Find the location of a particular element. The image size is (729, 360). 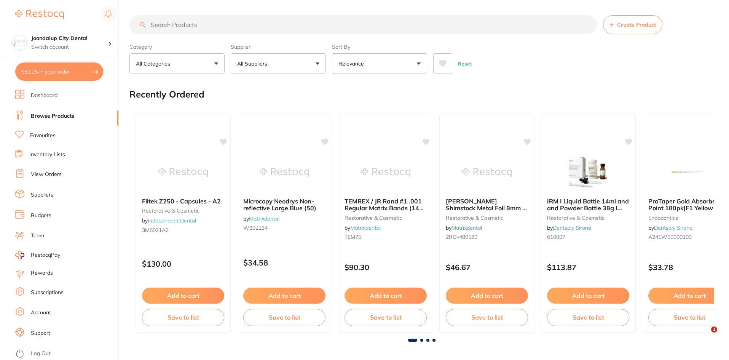

p: Switch account is located at coordinates (70, 47).